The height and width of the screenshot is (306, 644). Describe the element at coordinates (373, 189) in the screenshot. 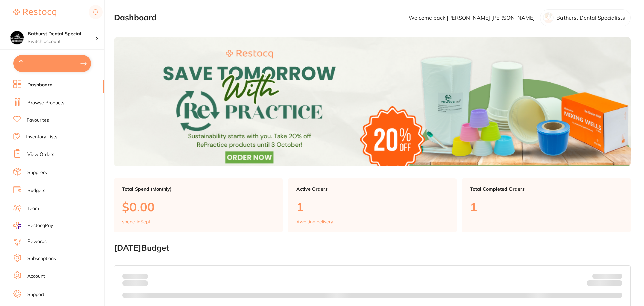

I see `p: Active Orders` at that location.